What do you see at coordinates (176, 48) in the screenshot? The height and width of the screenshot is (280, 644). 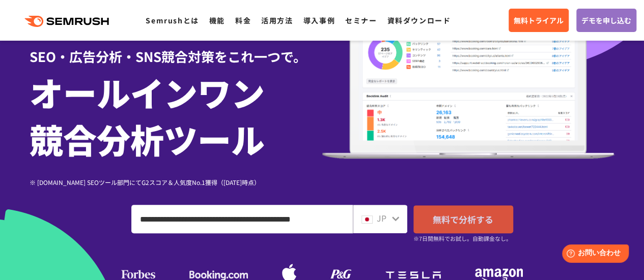 I see `div: SEO・広告分析・SNS競合対策をこれ一つで。` at bounding box center [176, 48].